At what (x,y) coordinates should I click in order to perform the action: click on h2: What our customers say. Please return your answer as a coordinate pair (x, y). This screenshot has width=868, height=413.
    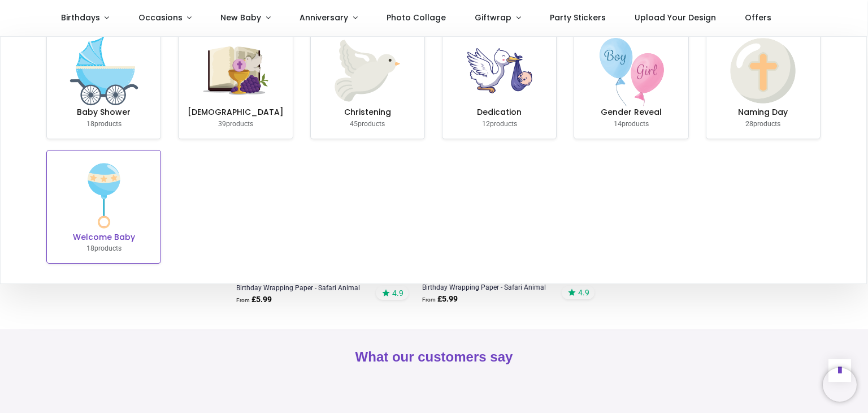
    Looking at the image, I should click on (434, 357).